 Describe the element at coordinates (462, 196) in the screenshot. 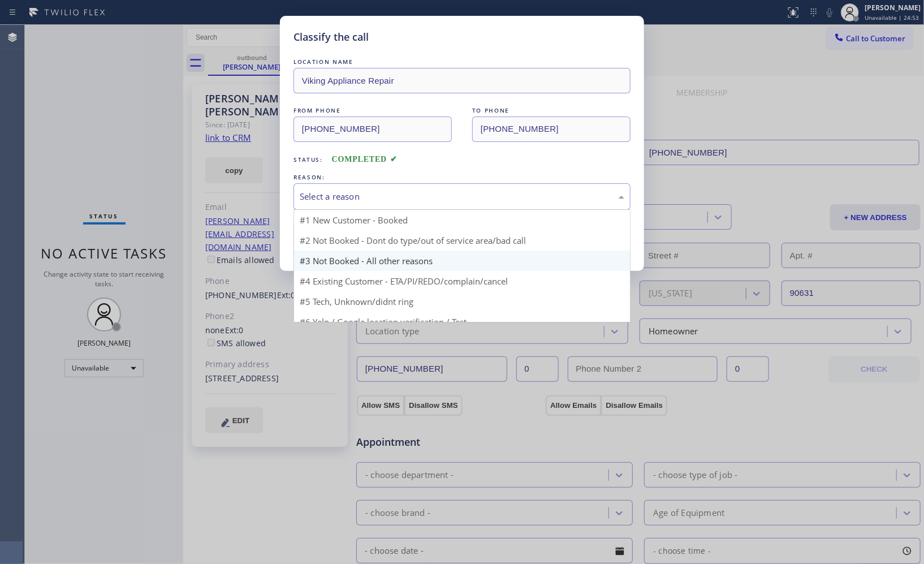

I see `div: Select a reason` at that location.